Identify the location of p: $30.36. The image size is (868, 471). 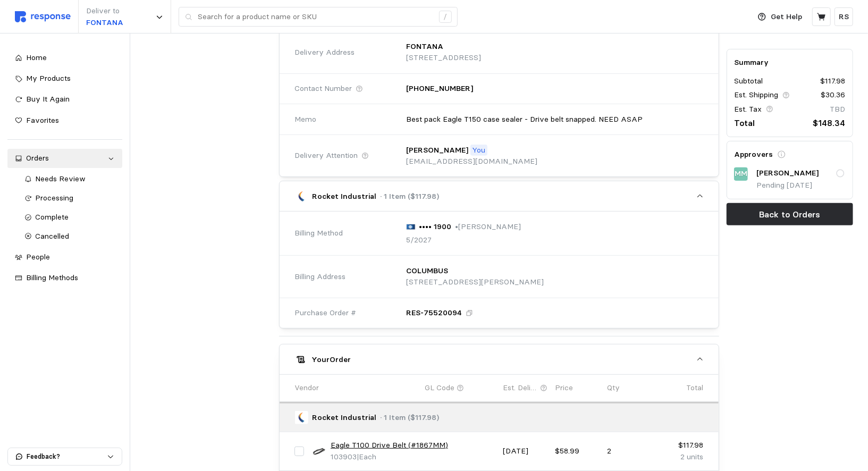
(833, 95).